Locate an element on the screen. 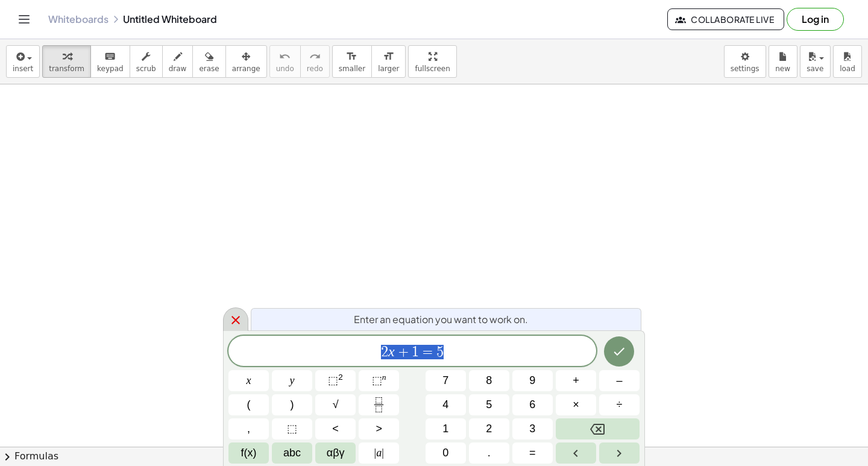  button: 2 is located at coordinates (489, 429).